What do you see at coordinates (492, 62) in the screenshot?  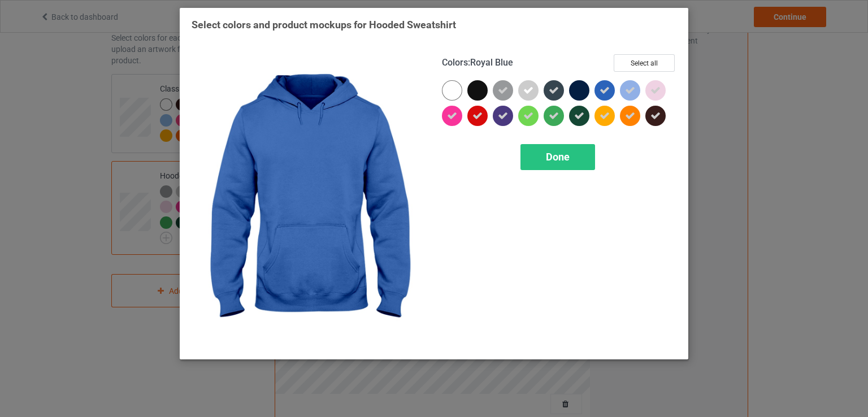 I see `span: Royal Blue` at bounding box center [492, 62].